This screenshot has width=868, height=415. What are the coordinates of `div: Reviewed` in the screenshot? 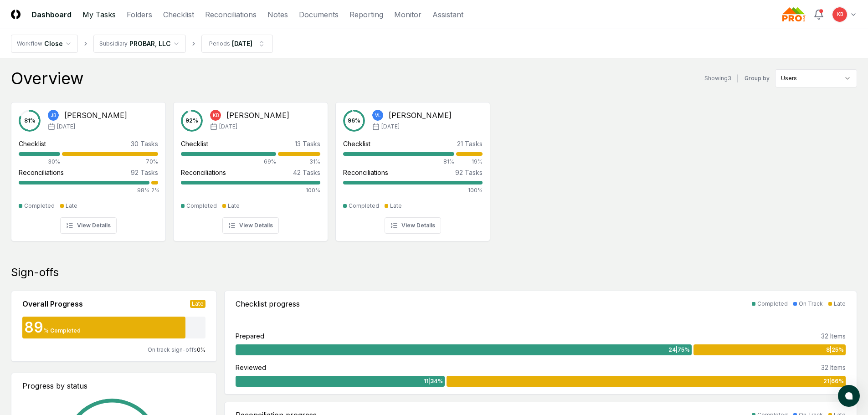 It's located at (250, 368).